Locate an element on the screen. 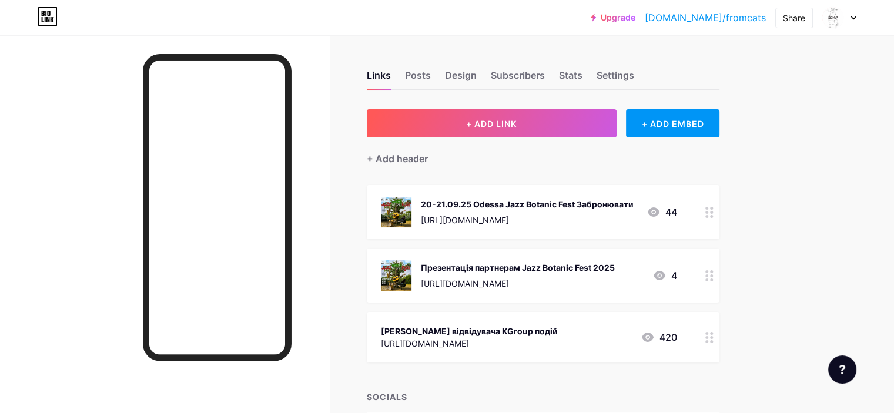  div: Design is located at coordinates (461, 79).